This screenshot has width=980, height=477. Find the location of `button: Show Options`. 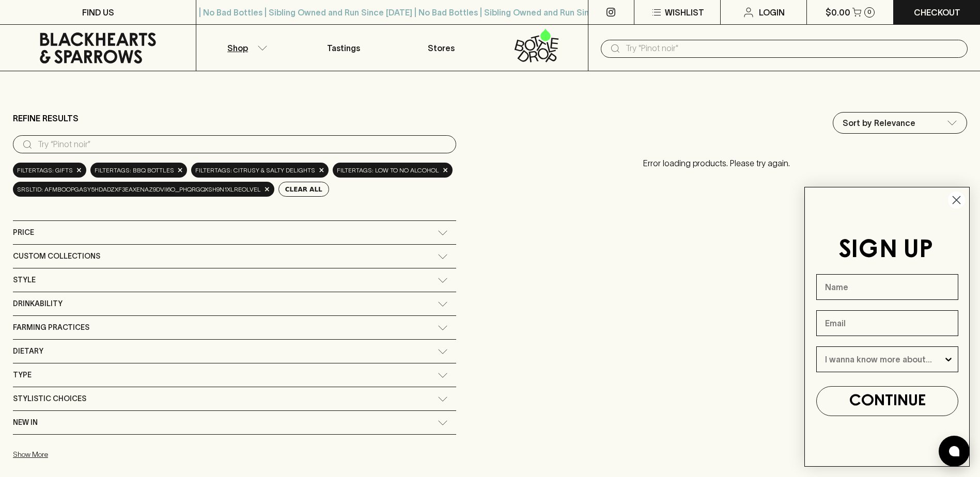

button: Show Options is located at coordinates (948, 360).